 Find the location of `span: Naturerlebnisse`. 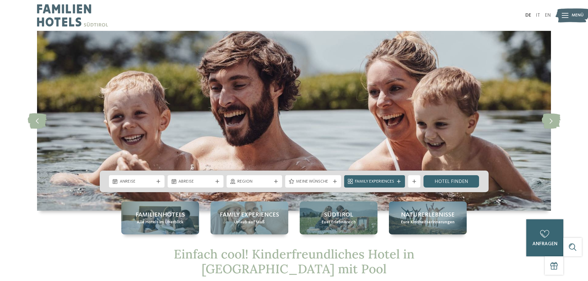

span: Naturerlebnisse is located at coordinates (428, 215).